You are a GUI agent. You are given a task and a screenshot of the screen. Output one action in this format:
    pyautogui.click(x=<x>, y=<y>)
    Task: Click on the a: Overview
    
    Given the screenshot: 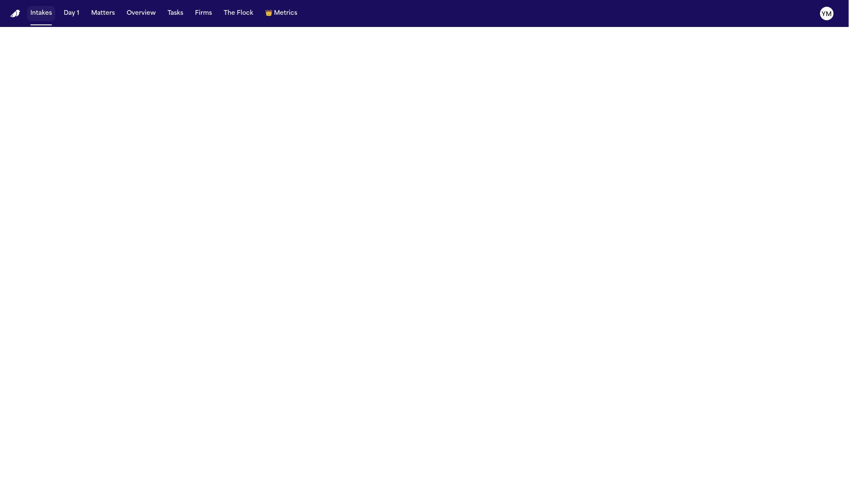 What is the action you would take?
    pyautogui.click(x=141, y=14)
    